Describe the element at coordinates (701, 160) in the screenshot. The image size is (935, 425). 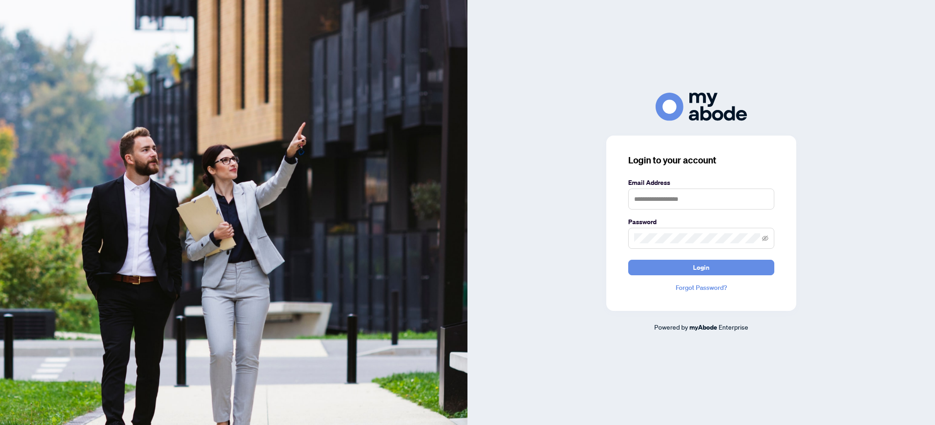
I see `h3: Login to your account` at that location.